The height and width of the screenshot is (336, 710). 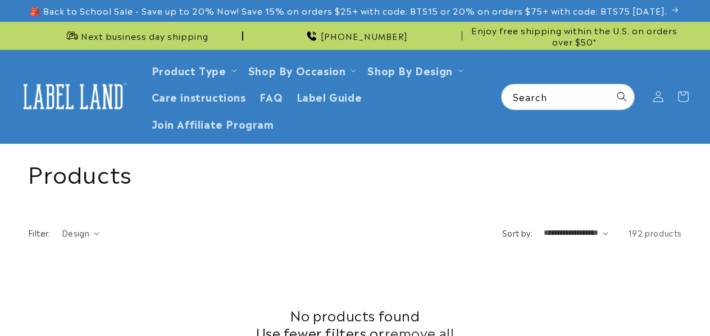 What do you see at coordinates (574, 35) in the screenshot?
I see `span: Enjoy free shipping within the U.S. on orders over $50*` at bounding box center [574, 35].